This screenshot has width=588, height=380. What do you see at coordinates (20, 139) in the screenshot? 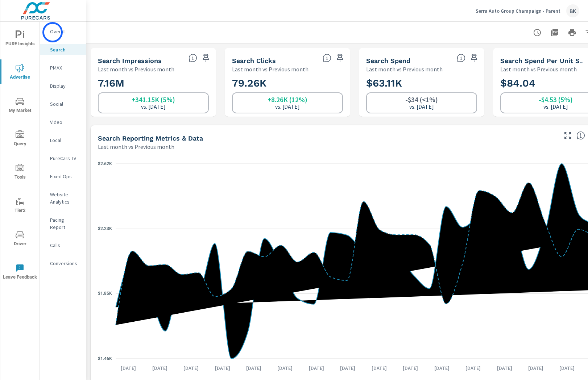
I see `span: Query` at bounding box center [20, 139].